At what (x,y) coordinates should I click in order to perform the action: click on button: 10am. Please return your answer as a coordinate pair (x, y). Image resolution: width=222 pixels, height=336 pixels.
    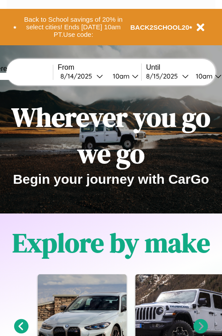
    Looking at the image, I should click on (123, 76).